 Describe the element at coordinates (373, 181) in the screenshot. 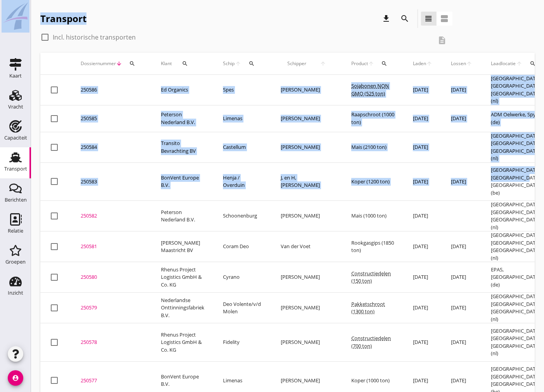

I see `td: Koper (1200 ton)` at that location.